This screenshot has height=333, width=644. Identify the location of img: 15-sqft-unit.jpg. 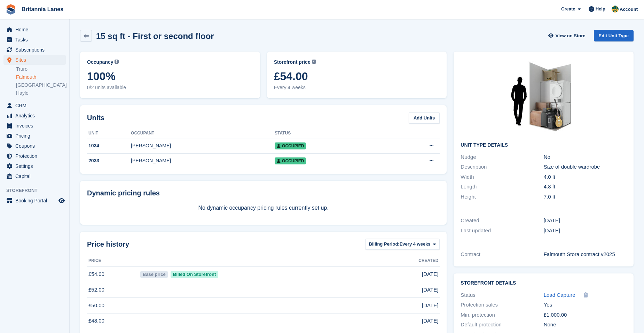
(544, 98).